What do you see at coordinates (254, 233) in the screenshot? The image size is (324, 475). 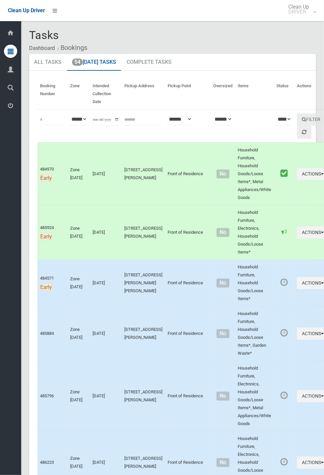 I see `td: Household Furniture, Electronics, Household Goods/Loose Items*` at bounding box center [254, 233].